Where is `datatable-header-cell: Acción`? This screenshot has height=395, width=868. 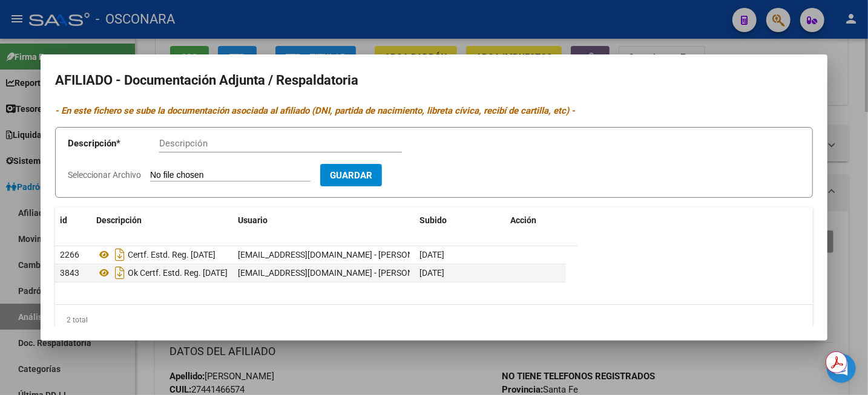 datatable-header-cell: Acción is located at coordinates (535, 220).